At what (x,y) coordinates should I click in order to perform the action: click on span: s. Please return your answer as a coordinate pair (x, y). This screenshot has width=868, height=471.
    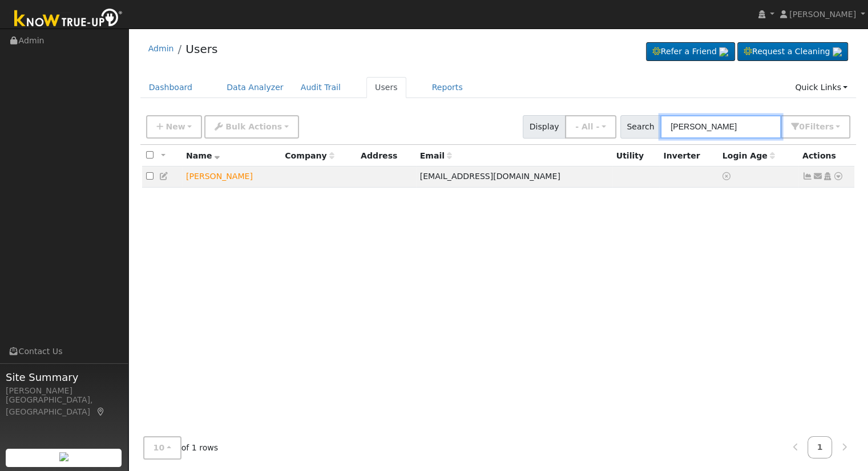
    Looking at the image, I should click on (831, 127).